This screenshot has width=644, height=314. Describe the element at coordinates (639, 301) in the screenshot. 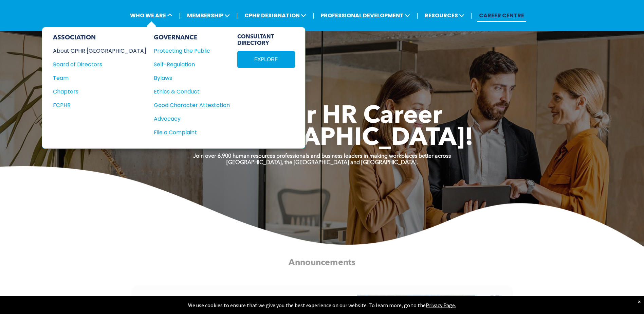

I see `div: Dismiss notification` at that location.